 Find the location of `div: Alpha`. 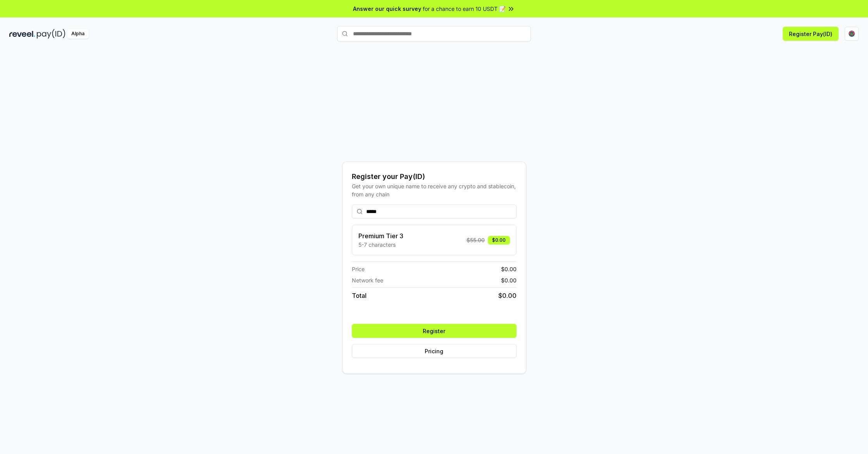

div: Alpha is located at coordinates (78, 33).